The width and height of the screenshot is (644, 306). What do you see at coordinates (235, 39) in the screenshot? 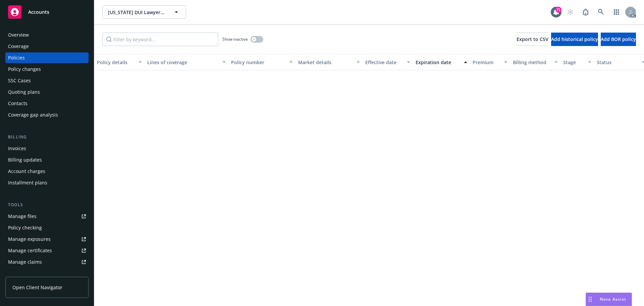
I see `span: Show inactive` at bounding box center [235, 39].